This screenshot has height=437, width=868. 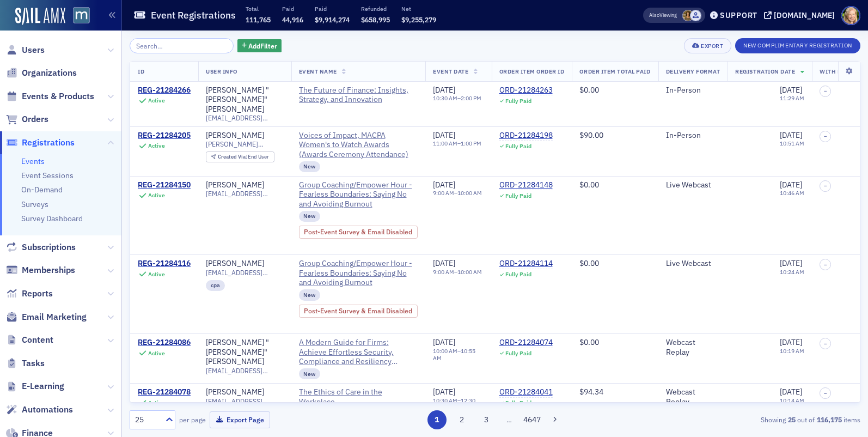 What do you see at coordinates (77, 16) in the screenshot?
I see `a: View Homepage` at bounding box center [77, 16].